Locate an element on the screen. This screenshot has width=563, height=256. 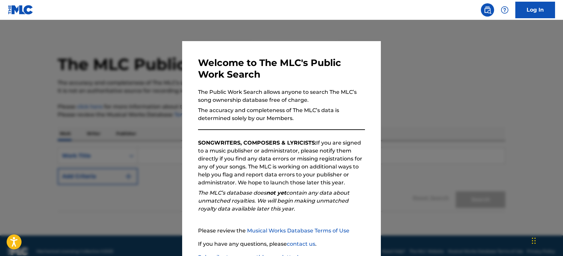
strong: SONGWRITERS, COMPOSERS & LYRICISTS: is located at coordinates (257, 143).